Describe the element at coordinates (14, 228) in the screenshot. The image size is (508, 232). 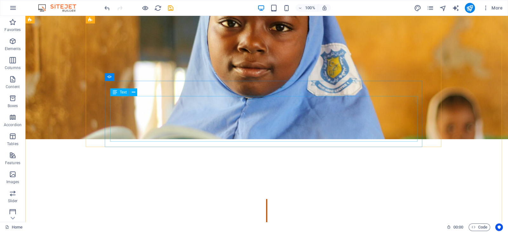
I see `a: Click to cancel selection. Double-click to open Pages` at that location.